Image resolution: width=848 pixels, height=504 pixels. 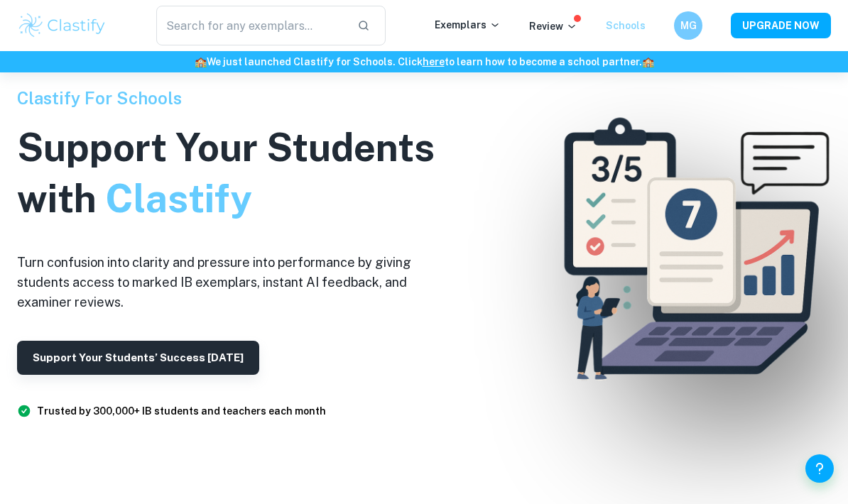 I want to click on img: Clastify logo, so click(x=62, y=25).